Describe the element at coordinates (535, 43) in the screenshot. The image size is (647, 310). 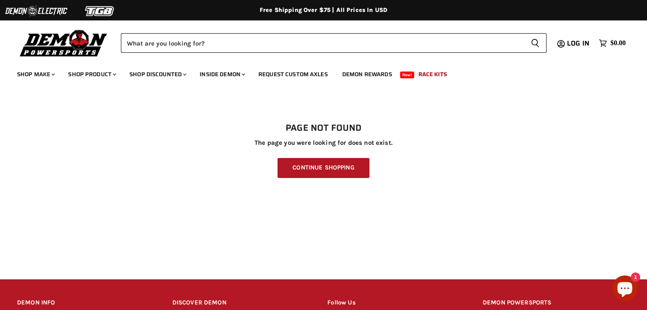
I see `button: Search` at that location.